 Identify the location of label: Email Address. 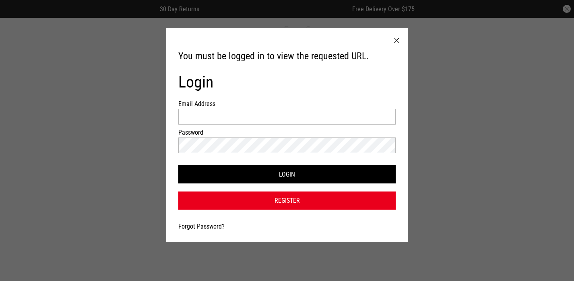
(200, 103).